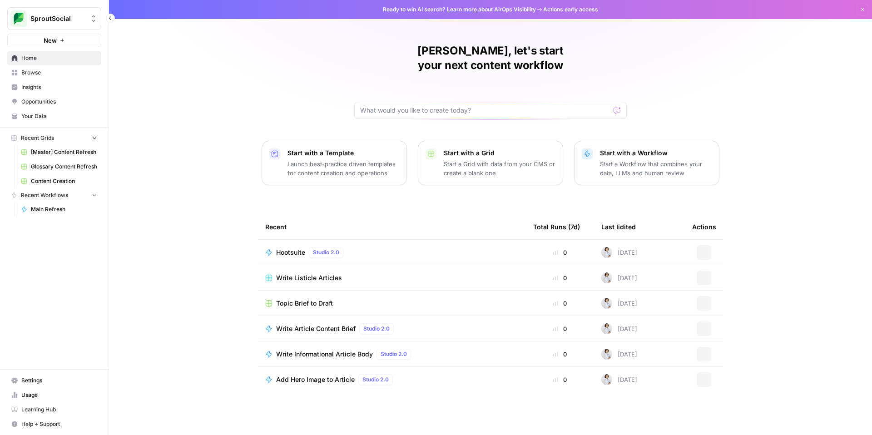  Describe the element at coordinates (324, 354) in the screenshot. I see `span: Write Informational Article Body` at that location.